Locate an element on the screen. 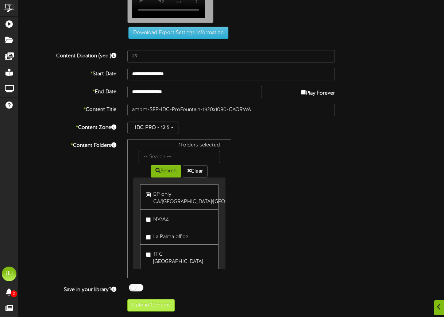 The image size is (444, 317). label: La Palma office is located at coordinates (167, 235).